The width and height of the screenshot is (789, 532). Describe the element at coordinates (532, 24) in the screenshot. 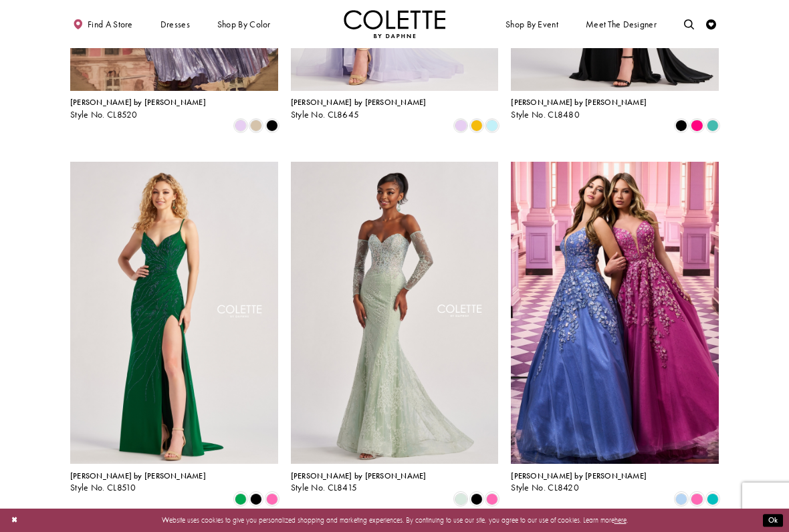

I see `span: Shop By Event` at that location.